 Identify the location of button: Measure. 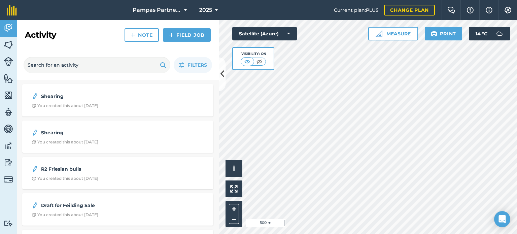
(393, 34).